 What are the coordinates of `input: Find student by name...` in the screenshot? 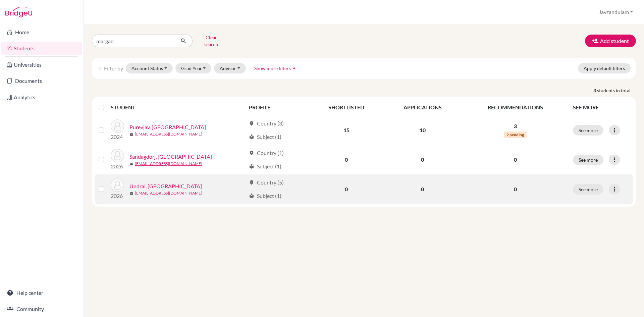 It's located at (133, 41).